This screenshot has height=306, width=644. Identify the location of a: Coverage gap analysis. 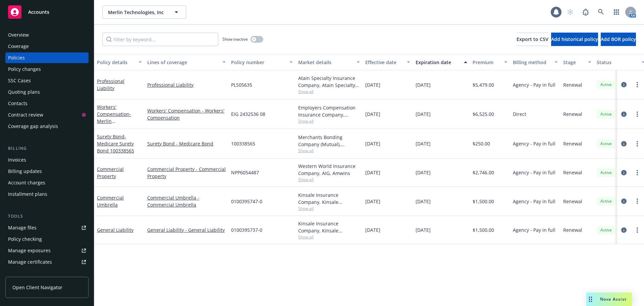
(47, 126).